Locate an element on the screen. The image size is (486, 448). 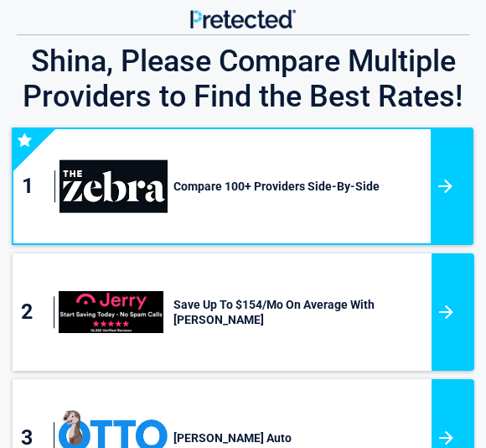
h3: Compare 100+ Providers Side-By-Side is located at coordinates (299, 186).